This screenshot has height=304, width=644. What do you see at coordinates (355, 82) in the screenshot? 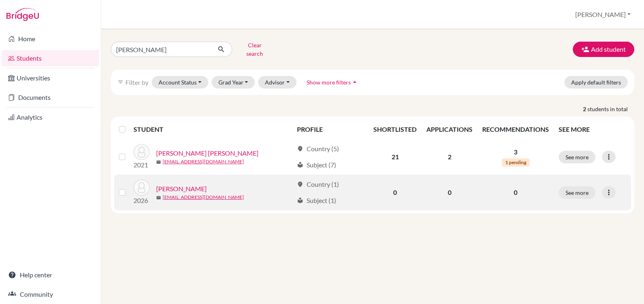
I see `i: arrow_drop_up` at bounding box center [355, 82].